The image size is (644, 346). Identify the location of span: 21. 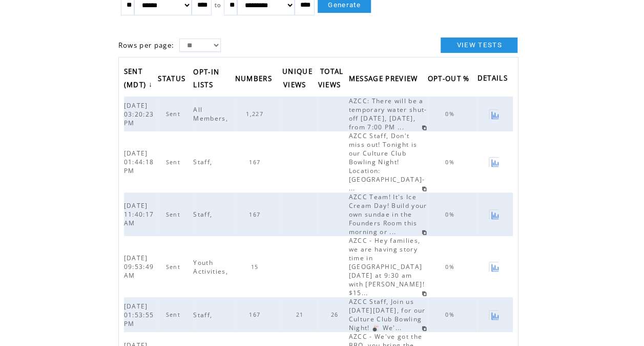
(301, 315).